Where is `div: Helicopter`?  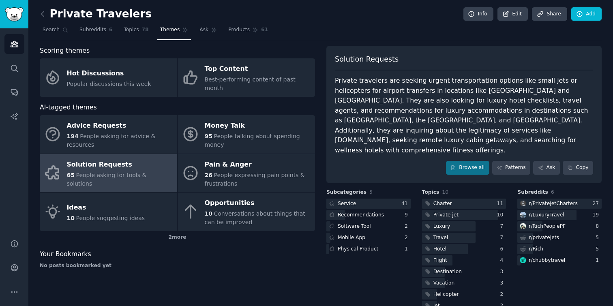 div: Helicopter is located at coordinates (446, 295).